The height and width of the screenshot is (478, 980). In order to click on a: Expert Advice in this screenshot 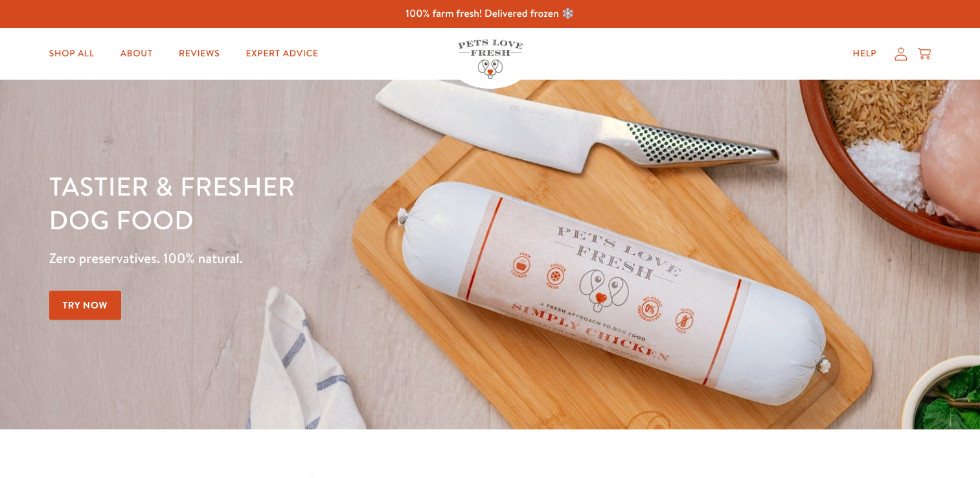, I will do `click(282, 54)`.